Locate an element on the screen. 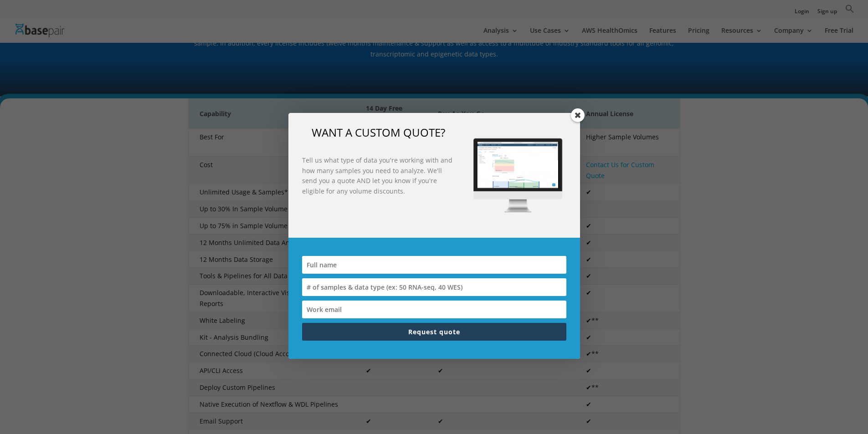  span: Request quote is located at coordinates (434, 331).